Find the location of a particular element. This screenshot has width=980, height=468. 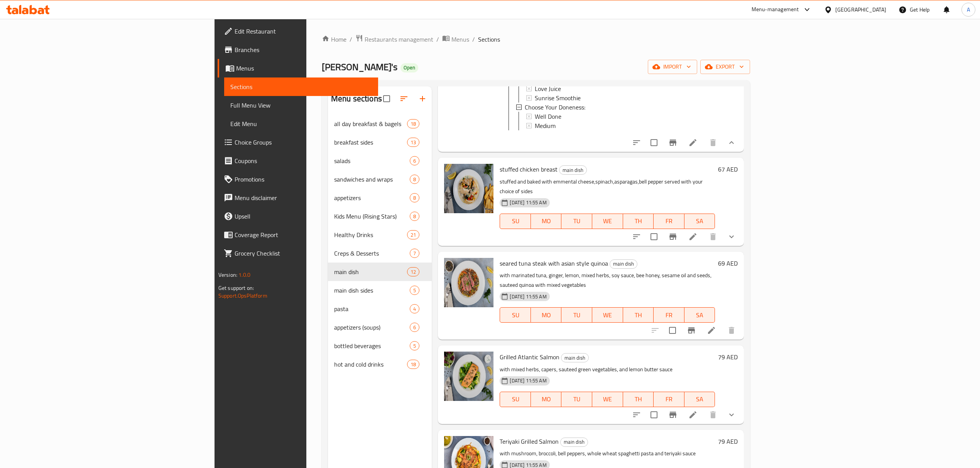

span: Creps & Desserts is located at coordinates (372, 253).